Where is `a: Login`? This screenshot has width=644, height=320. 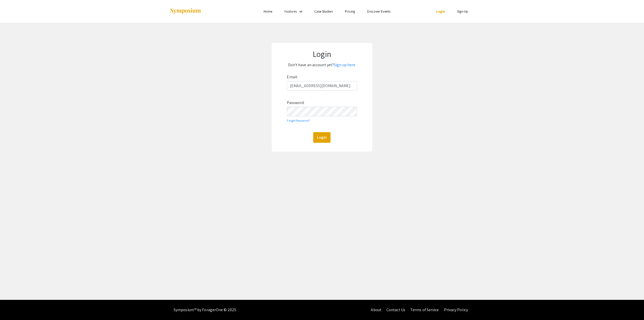
a: Login is located at coordinates (441, 11).